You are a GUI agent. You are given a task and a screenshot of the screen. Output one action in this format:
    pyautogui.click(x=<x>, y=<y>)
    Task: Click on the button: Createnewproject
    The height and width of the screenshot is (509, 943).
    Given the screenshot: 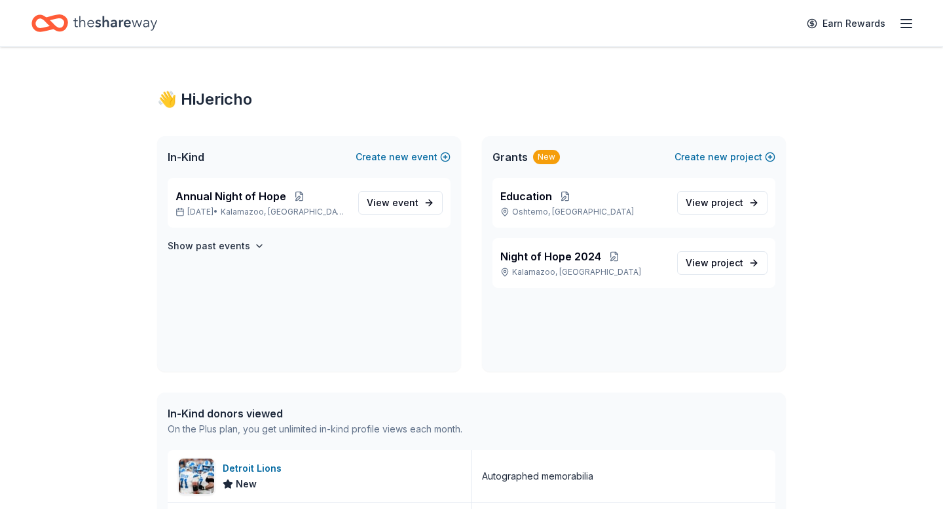 What is the action you would take?
    pyautogui.click(x=725, y=157)
    